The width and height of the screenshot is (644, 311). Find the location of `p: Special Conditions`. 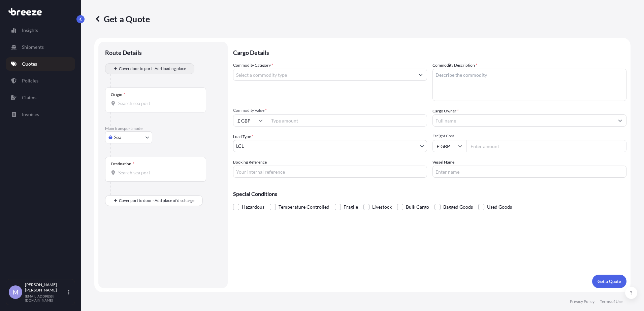

p: Special Conditions is located at coordinates (430, 194).